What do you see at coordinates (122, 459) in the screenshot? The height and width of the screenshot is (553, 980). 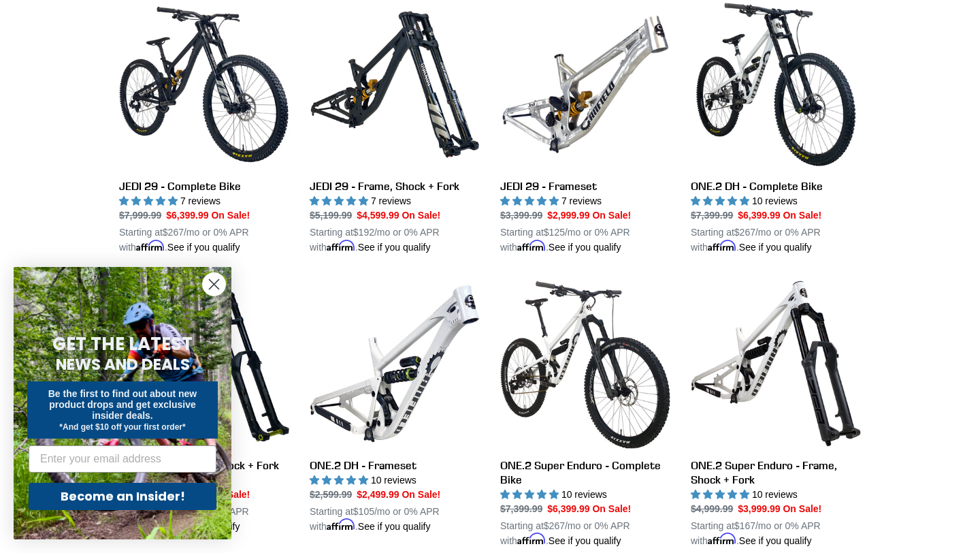 I see `input: Enter your email address` at bounding box center [122, 459].